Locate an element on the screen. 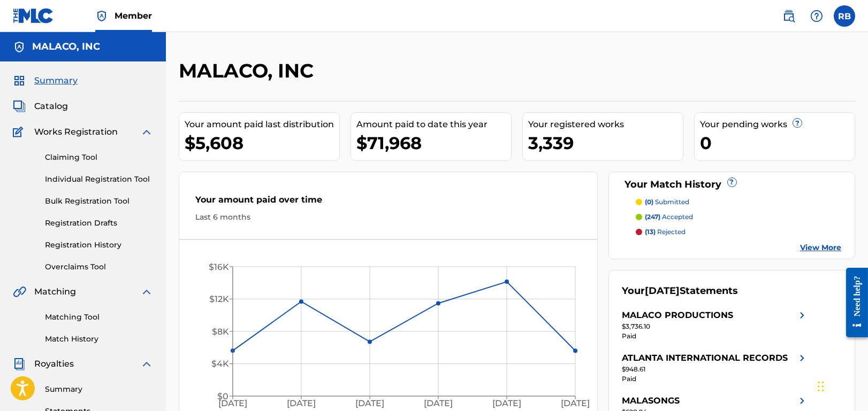 This screenshot has height=411, width=868. div: Your amount paid over time is located at coordinates (388, 203).